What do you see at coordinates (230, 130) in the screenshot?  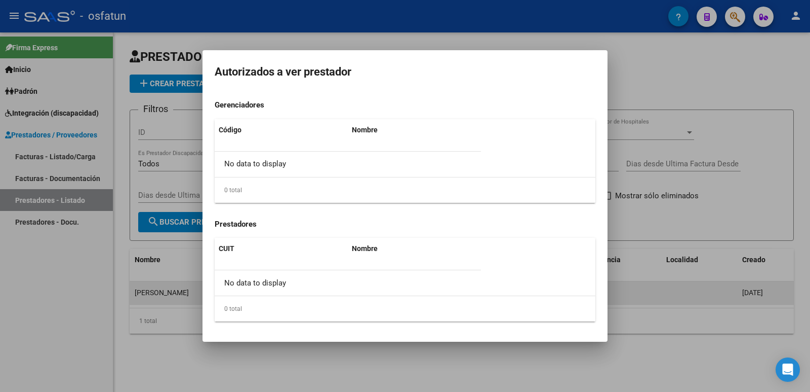 I see `span: Código` at bounding box center [230, 130].